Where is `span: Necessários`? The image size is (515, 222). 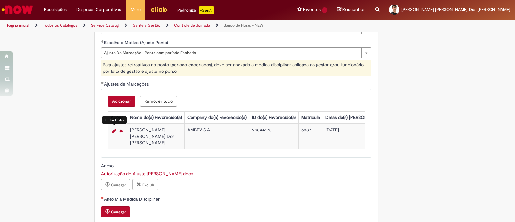 span: Necessários is located at coordinates (102, 198).